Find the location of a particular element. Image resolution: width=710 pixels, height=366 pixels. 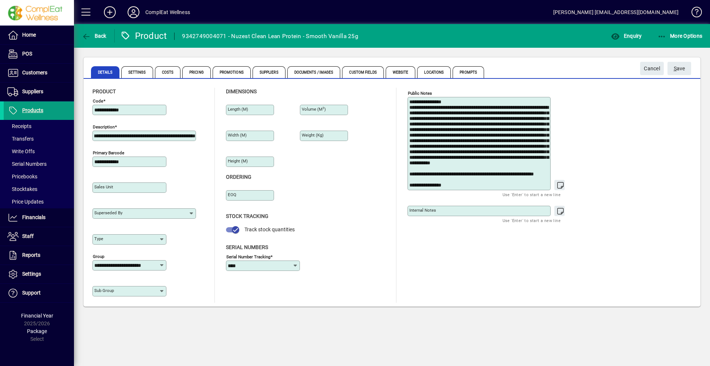

span: Transfers is located at coordinates (20, 139).